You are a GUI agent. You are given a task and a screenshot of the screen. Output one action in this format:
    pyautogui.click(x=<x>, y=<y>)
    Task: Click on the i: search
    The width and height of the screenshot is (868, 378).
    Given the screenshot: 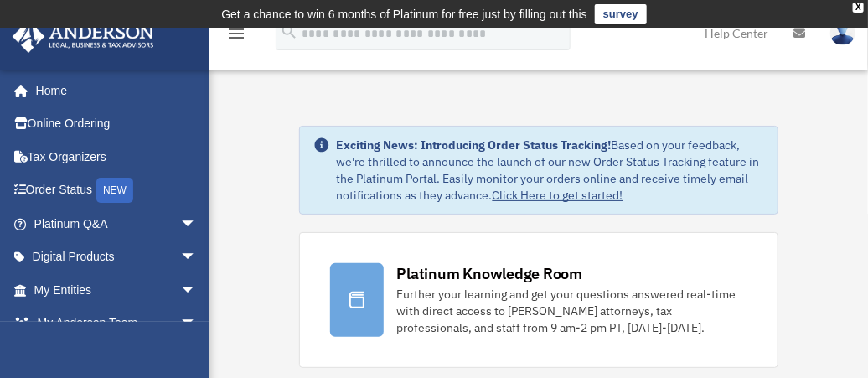 What is the action you would take?
    pyautogui.click(x=289, y=32)
    